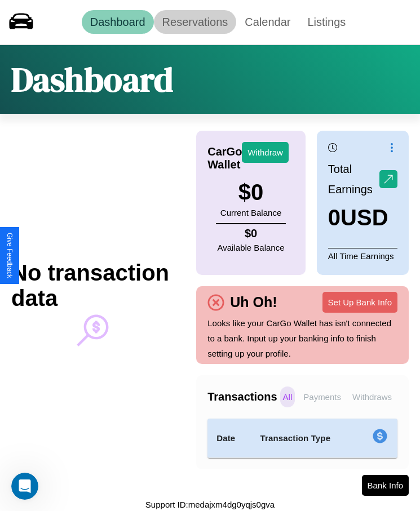  Describe the element at coordinates (242, 396) in the screenshot. I see `h4: Transactions` at that location.